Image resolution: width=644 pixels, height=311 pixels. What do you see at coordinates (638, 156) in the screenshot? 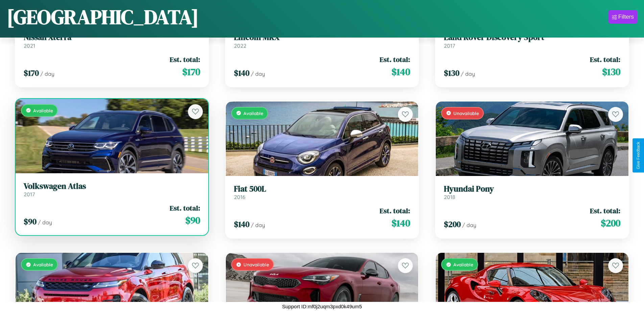
I see `div: Give Feedback` at bounding box center [638, 156].